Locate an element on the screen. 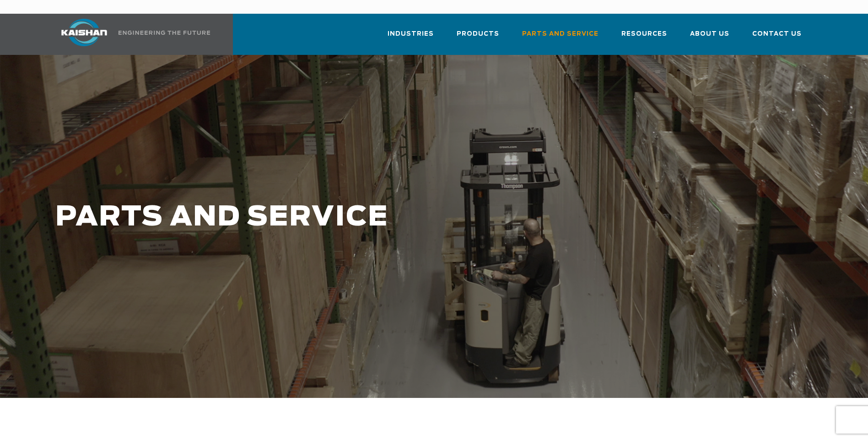  span: About Us is located at coordinates (709, 34).